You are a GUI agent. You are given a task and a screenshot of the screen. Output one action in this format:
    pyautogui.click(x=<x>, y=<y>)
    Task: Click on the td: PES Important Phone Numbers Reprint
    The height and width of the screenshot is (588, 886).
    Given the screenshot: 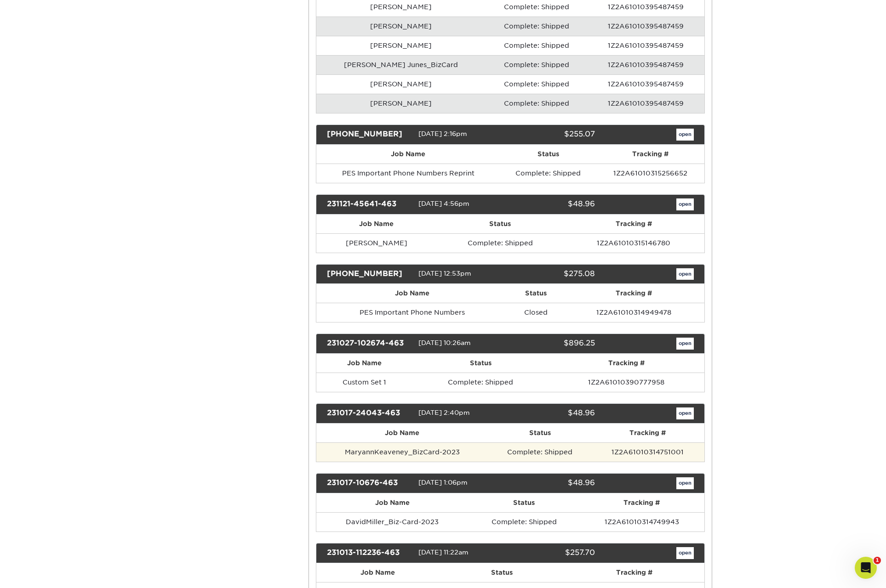 What is the action you would take?
    pyautogui.click(x=408, y=173)
    